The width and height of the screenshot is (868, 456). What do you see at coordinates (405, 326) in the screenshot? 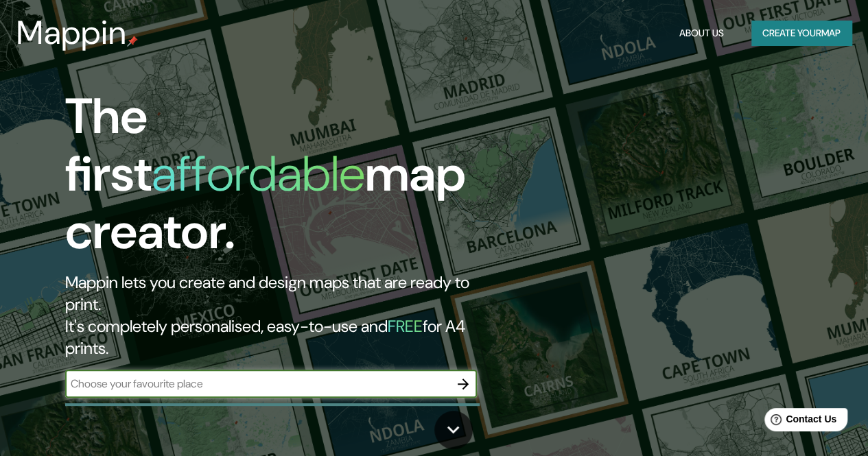
I see `h5: FREE` at bounding box center [405, 326].